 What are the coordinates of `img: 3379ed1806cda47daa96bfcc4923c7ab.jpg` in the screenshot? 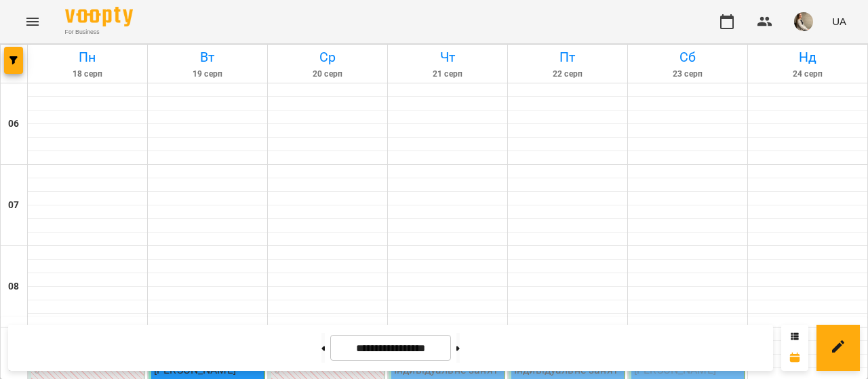 It's located at (804, 22).